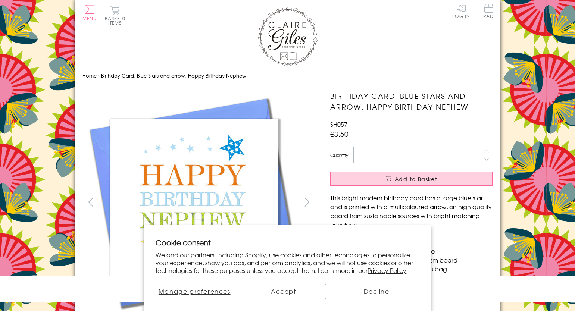  Describe the element at coordinates (489, 11) in the screenshot. I see `span: Trade` at that location.